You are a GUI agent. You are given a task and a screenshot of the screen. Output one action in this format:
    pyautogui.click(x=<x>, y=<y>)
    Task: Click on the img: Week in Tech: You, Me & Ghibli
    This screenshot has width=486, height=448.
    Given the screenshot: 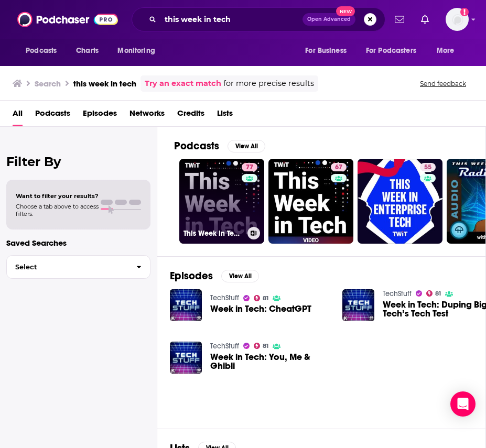 What is the action you would take?
    pyautogui.click(x=186, y=357)
    